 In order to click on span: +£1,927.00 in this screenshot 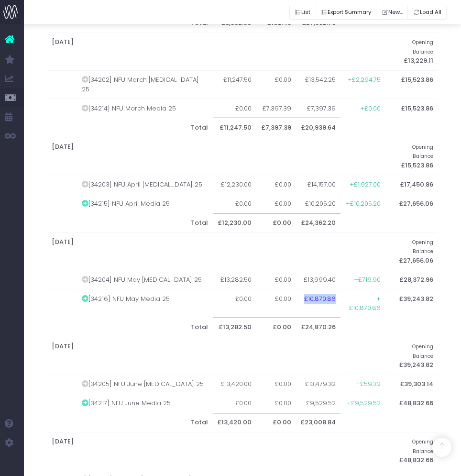, I will do `click(365, 185)`.